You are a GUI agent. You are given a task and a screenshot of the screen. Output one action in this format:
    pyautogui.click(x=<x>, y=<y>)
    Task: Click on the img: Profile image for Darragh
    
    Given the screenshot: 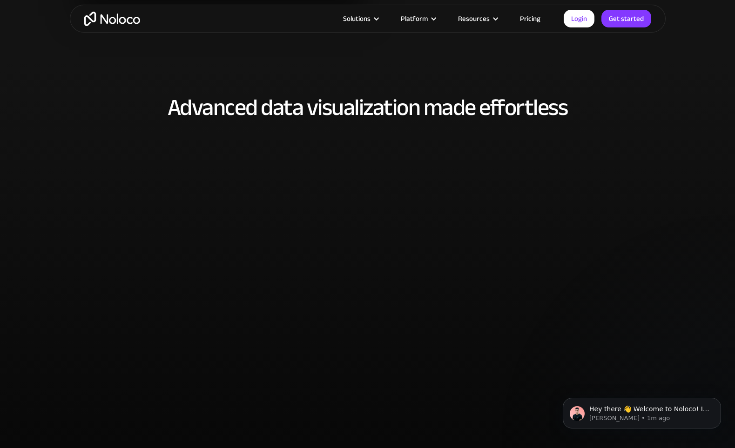 What is the action you would take?
    pyautogui.click(x=28, y=35)
    